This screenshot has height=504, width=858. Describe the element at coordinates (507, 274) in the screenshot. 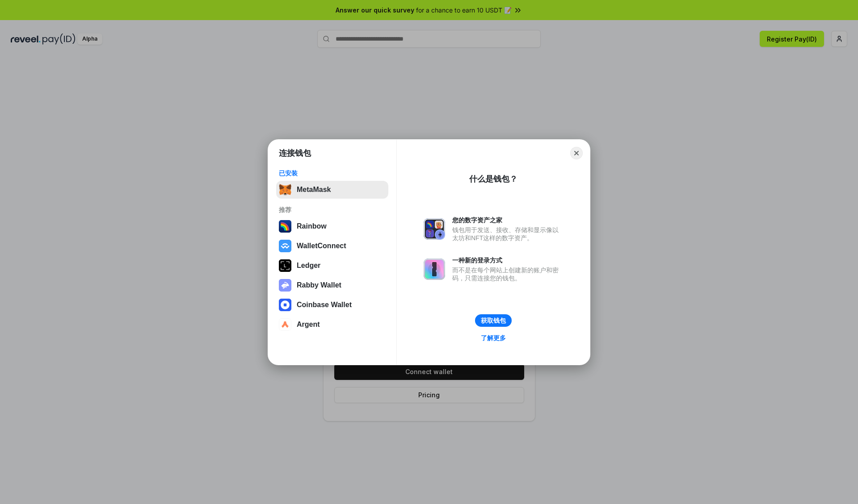

I see `div: 而不是在每个网站上创建新的账户和密码，只需连接您的钱包。` at that location.